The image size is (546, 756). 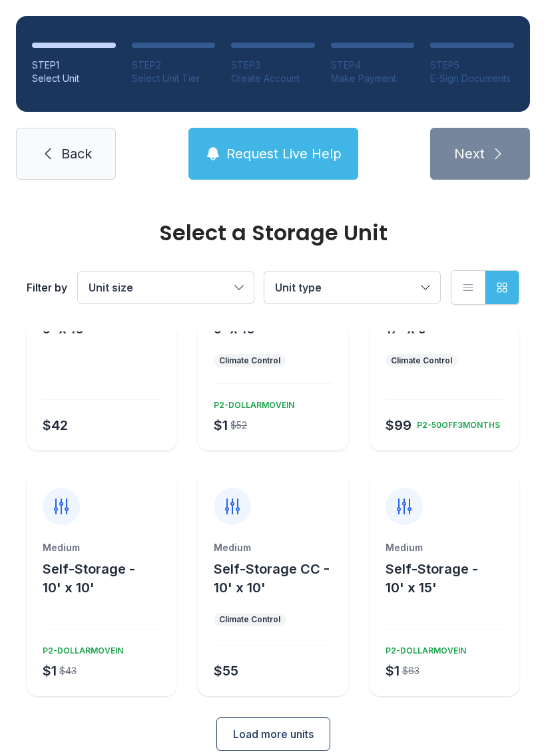 What do you see at coordinates (352, 287) in the screenshot?
I see `button: Unit type` at bounding box center [352, 287].